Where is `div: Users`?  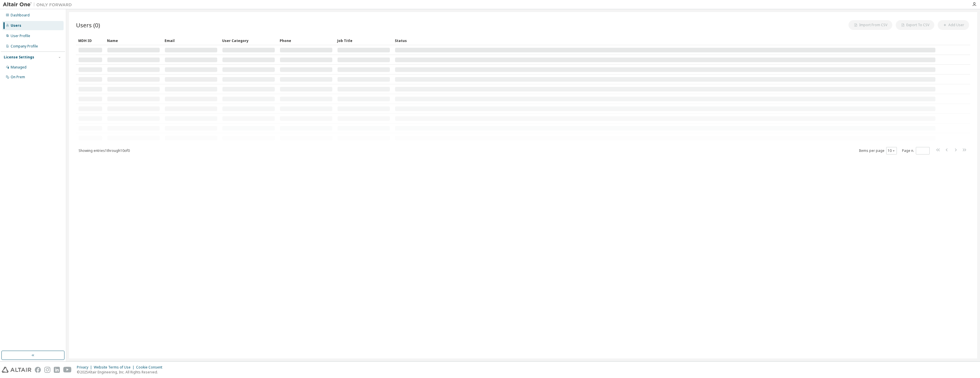
div: Users is located at coordinates (16, 26).